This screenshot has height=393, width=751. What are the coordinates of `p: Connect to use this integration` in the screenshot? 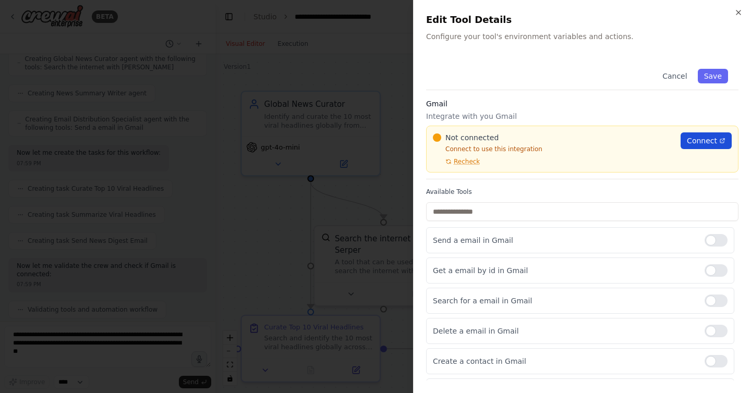 It's located at (553, 149).